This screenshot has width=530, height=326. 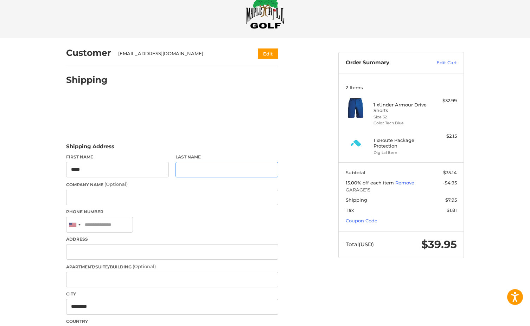 What do you see at coordinates (87, 80) in the screenshot?
I see `h2: Shipping` at bounding box center [87, 80].